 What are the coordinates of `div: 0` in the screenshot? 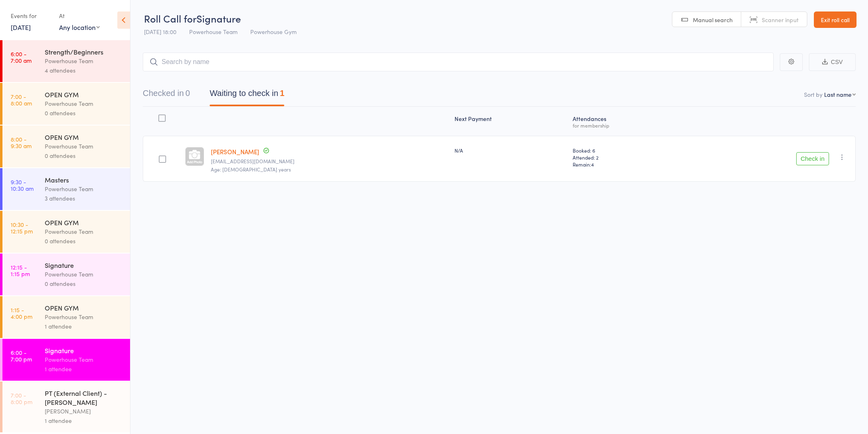 It's located at (187, 93).